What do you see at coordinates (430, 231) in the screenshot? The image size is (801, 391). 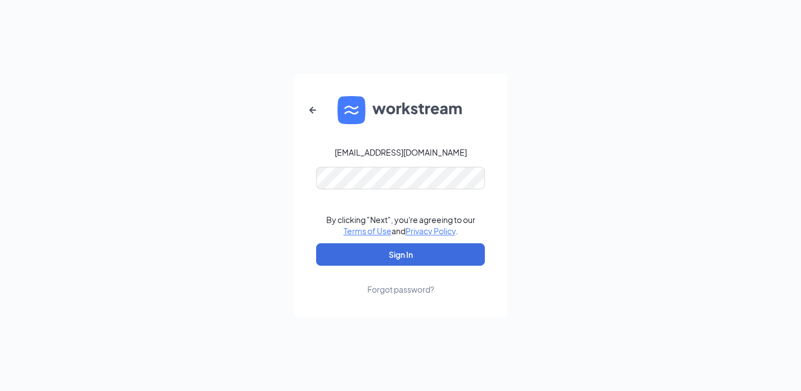 I see `a: Privacy Policy` at bounding box center [430, 231].